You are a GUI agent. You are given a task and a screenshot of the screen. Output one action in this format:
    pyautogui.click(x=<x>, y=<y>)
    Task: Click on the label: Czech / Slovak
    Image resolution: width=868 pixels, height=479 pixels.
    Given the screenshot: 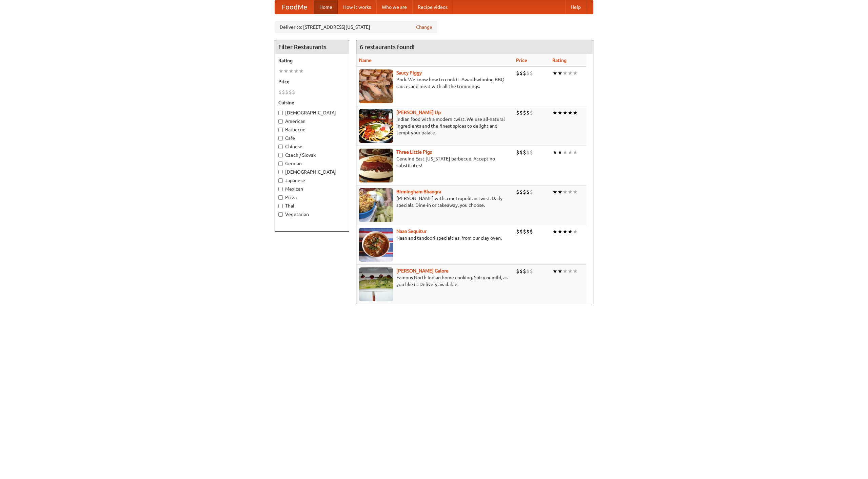 What is the action you would take?
    pyautogui.click(x=312, y=155)
    